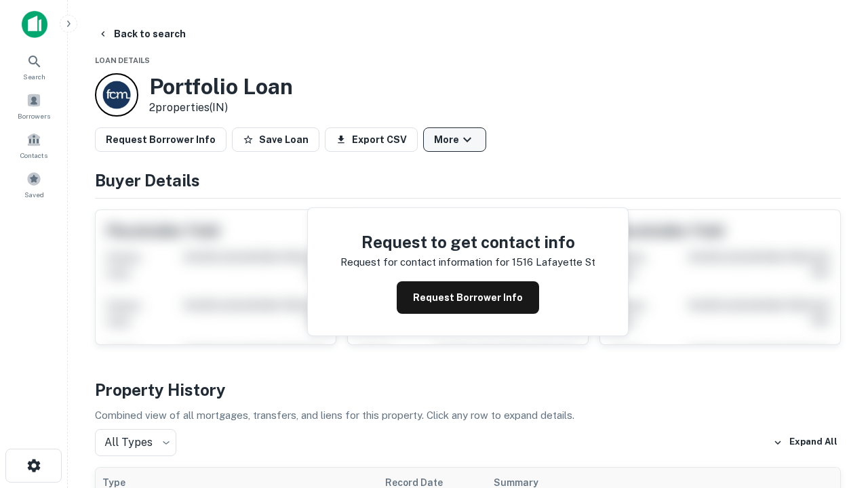 This screenshot has height=488, width=868. Describe the element at coordinates (34, 67) in the screenshot. I see `a: Search` at that location.